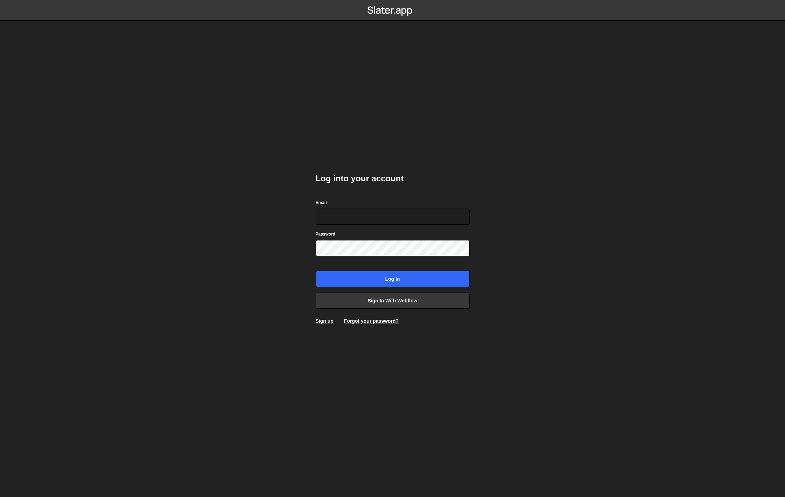  What do you see at coordinates (325, 234) in the screenshot?
I see `label: Password` at bounding box center [325, 234].